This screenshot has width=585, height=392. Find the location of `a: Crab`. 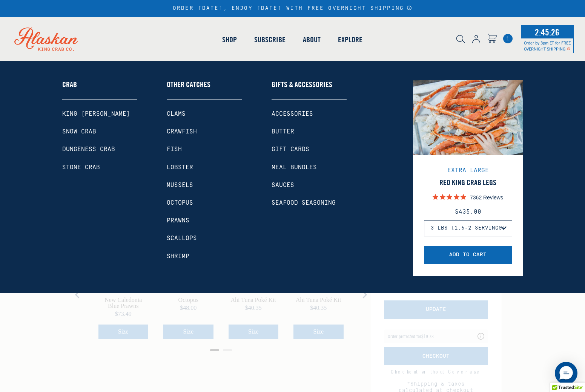

a: Crab is located at coordinates (100, 90).